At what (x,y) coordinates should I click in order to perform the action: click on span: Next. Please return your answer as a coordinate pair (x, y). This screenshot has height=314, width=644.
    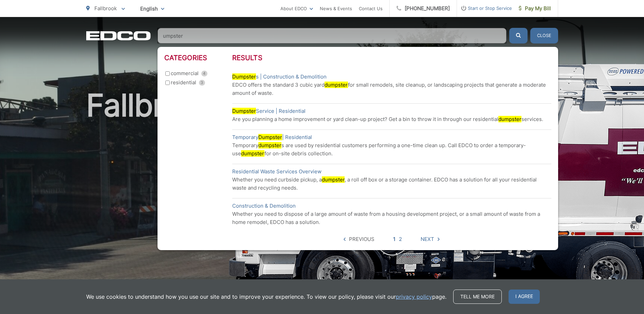
    Looking at the image, I should click on (428, 239).